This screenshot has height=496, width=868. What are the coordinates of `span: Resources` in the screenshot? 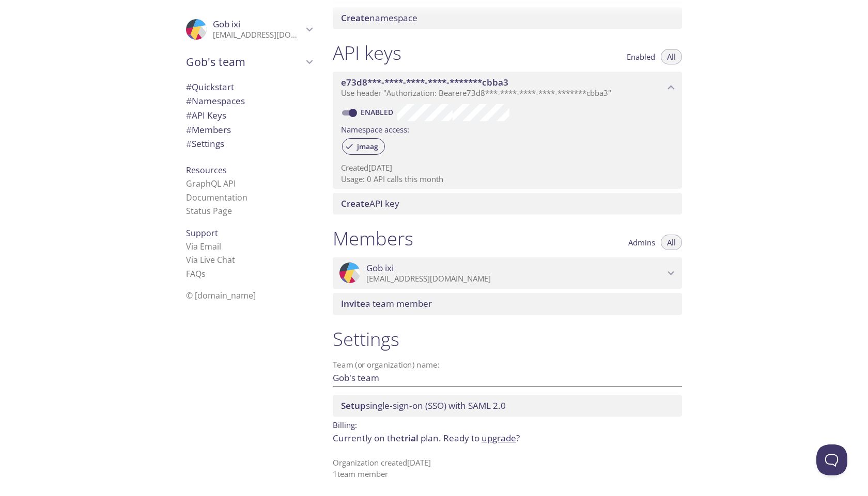 It's located at (206, 171).